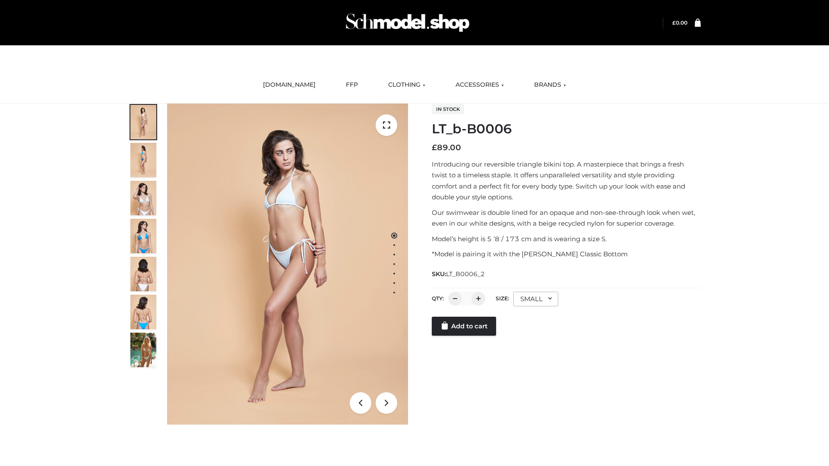  I want to click on a: CLOTHING, so click(407, 85).